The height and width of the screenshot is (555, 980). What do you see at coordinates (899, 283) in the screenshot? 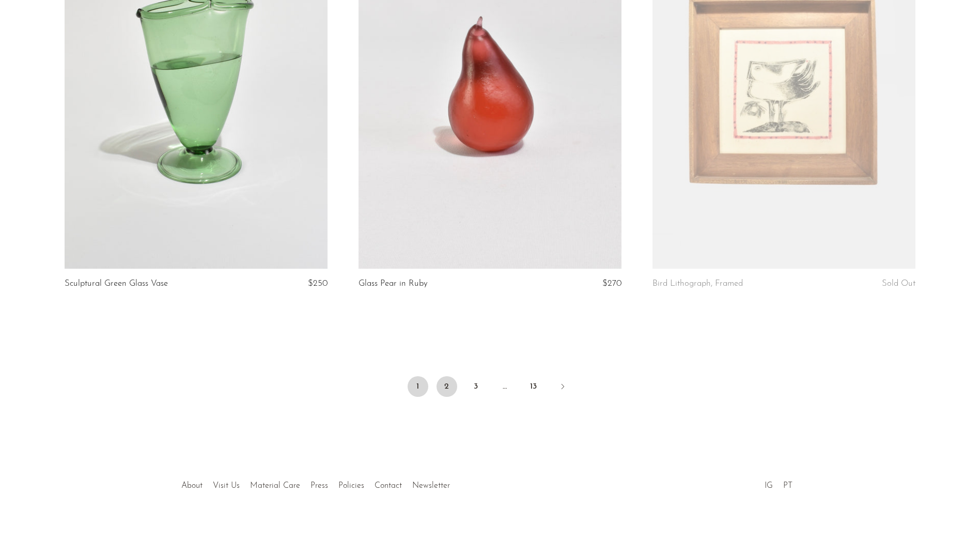
I see `span: Sold Out` at bounding box center [899, 283].